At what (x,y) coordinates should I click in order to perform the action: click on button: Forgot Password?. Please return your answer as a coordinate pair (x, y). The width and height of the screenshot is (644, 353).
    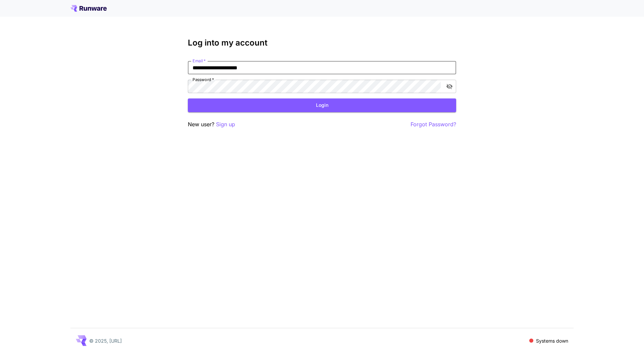
    Looking at the image, I should click on (433, 124).